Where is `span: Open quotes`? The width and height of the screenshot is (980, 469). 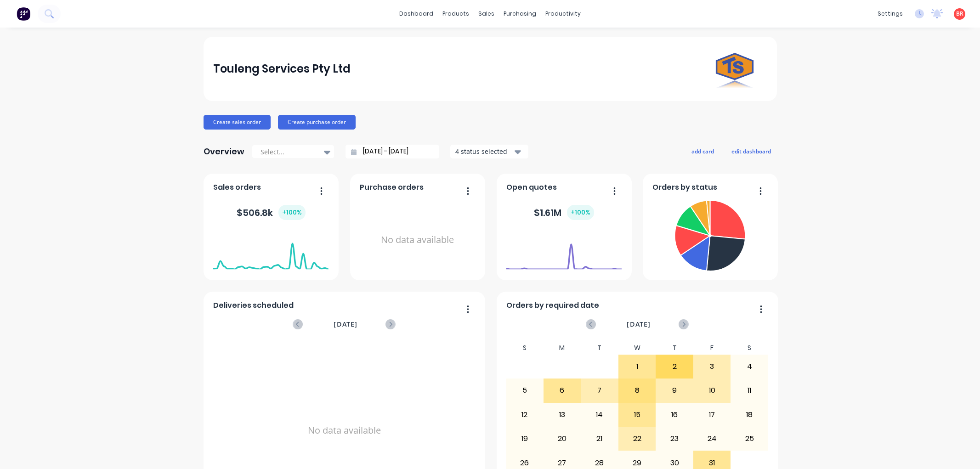
span: Open quotes is located at coordinates (531, 188).